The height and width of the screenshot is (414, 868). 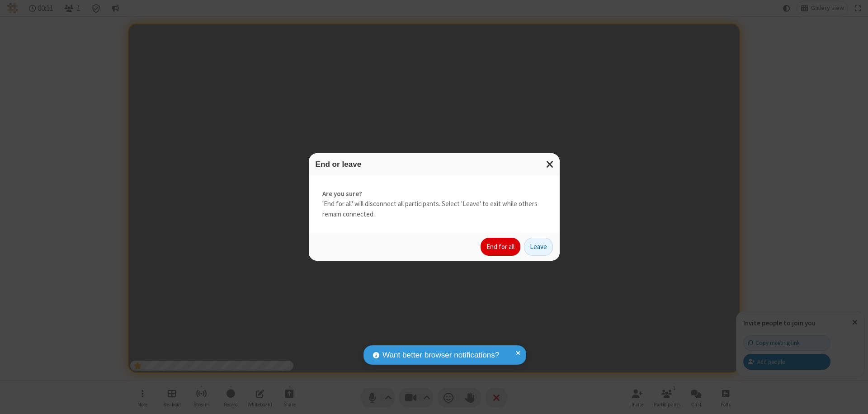 I want to click on button: Close modal, so click(x=550, y=164).